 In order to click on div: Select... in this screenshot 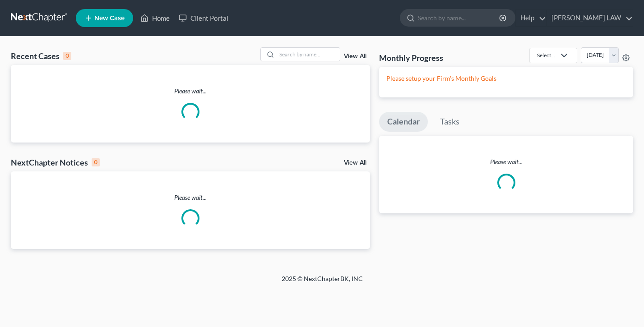, I will do `click(546, 55)`.